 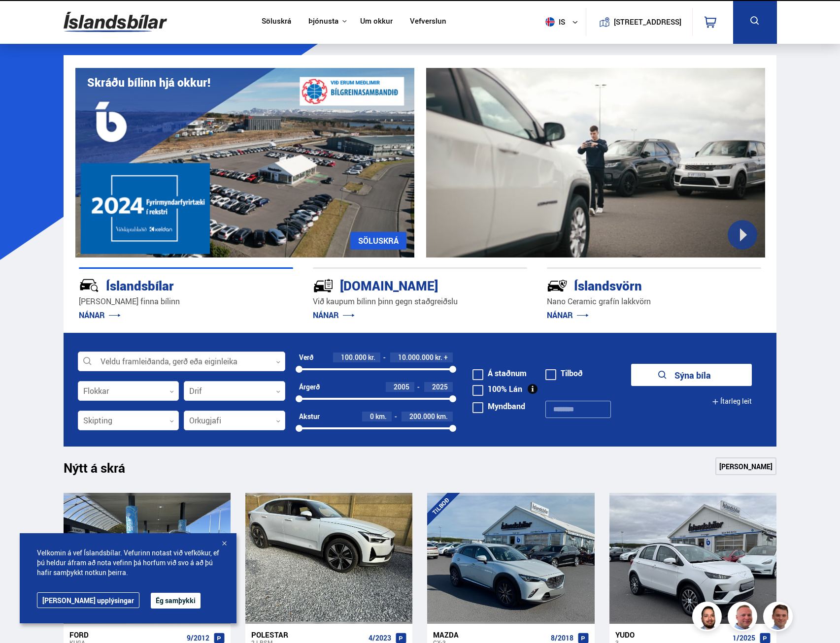 I want to click on img: nhp88E3Fdnt1Opn2.png, so click(x=708, y=618).